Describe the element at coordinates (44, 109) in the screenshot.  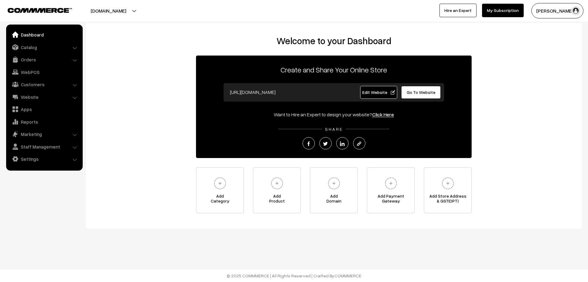
I see `a: Apps` at that location.